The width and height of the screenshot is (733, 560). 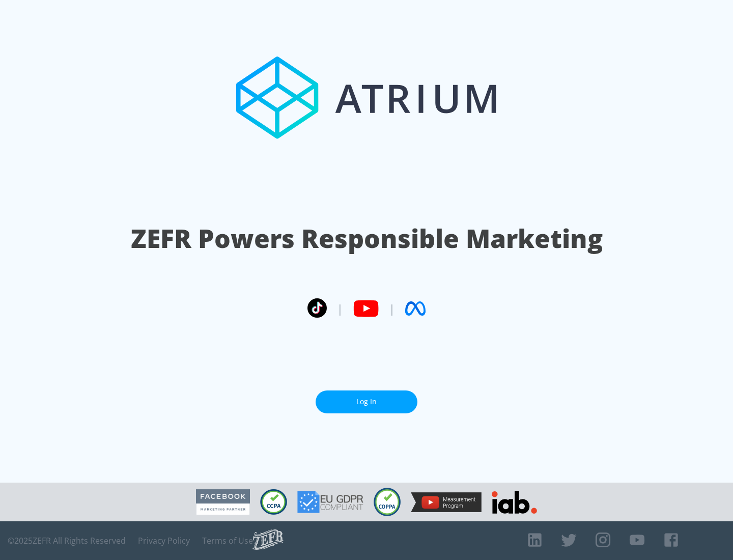 What do you see at coordinates (67, 541) in the screenshot?
I see `span: © 2025 ZEFR All Rights Reserved` at bounding box center [67, 541].